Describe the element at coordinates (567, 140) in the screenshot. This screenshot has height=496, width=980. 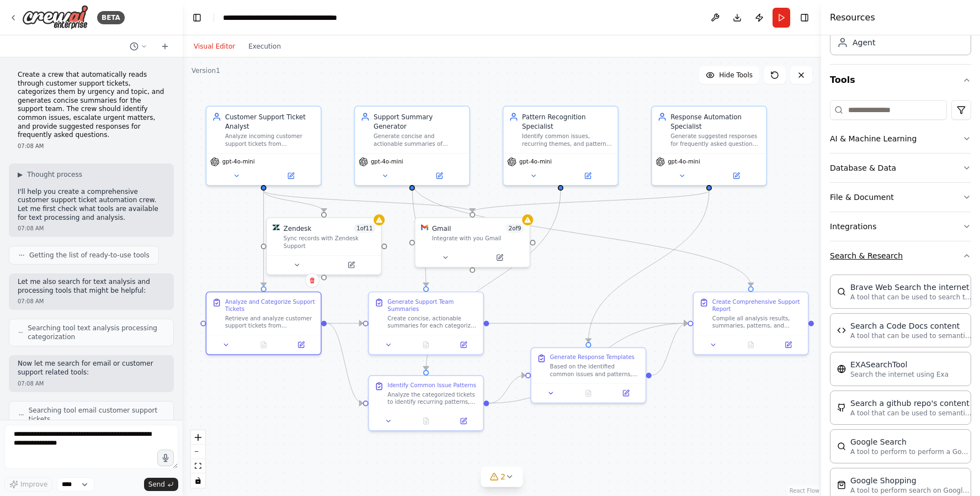
I see `div: Identify common issues, recurring themes, and patterns across customer support tickets from {time...` at that location.